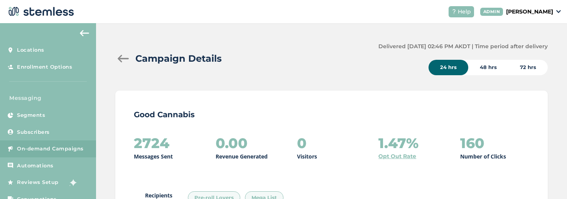 The image size is (567, 199). What do you see at coordinates (38, 182) in the screenshot?
I see `span: Reviews Setup` at bounding box center [38, 182].